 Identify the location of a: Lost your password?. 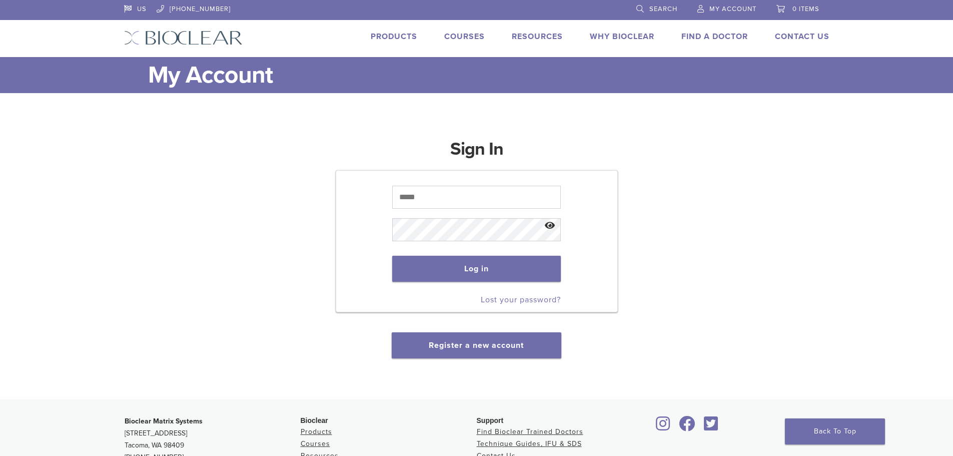
(521, 300).